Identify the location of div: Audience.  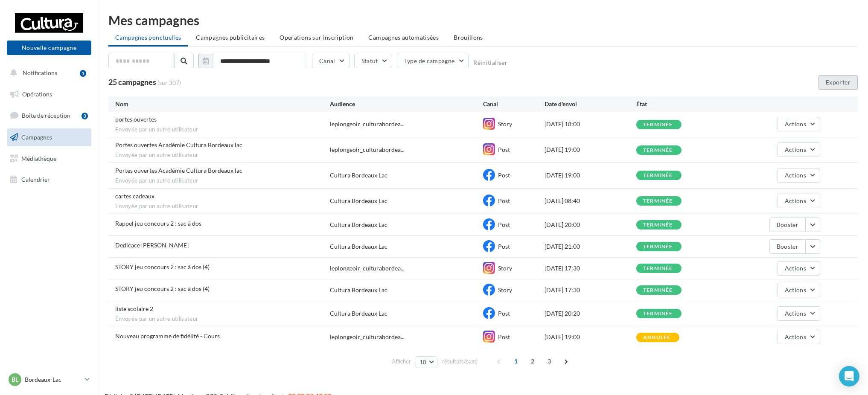
(406, 104).